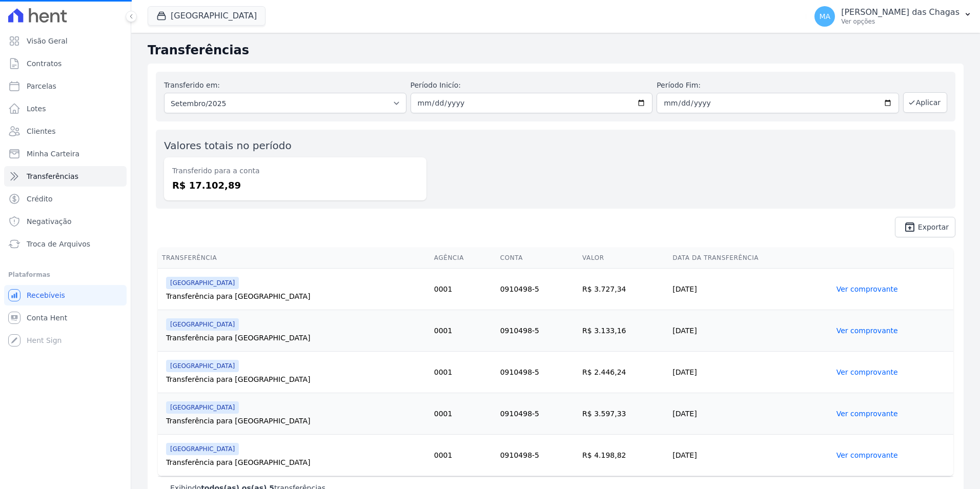 Image resolution: width=980 pixels, height=489 pixels. Describe the element at coordinates (825, 16) in the screenshot. I see `span: MA` at that location.